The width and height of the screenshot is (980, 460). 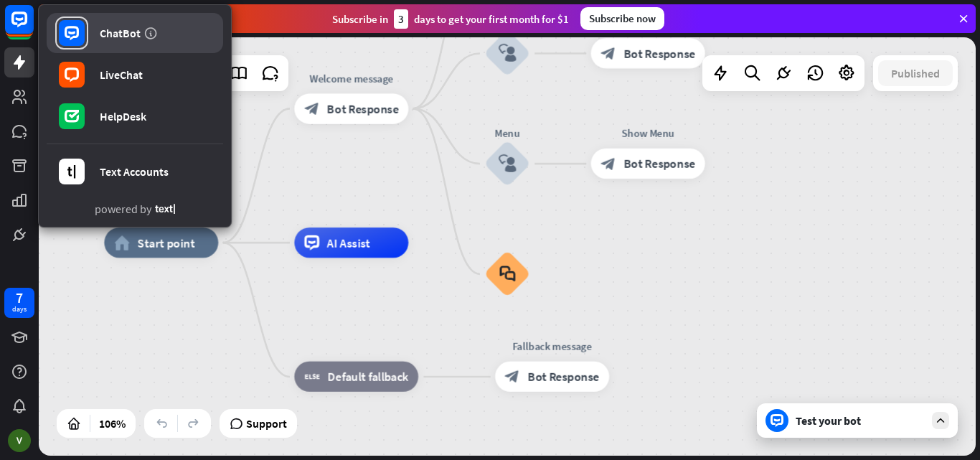 What do you see at coordinates (648, 133) in the screenshot?
I see `div: Show Menu` at bounding box center [648, 133].